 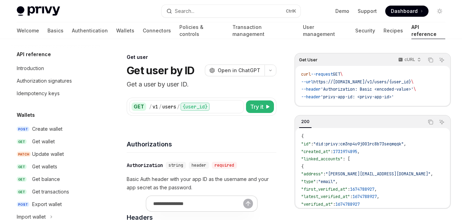 What do you see at coordinates (195, 107) in the screenshot?
I see `div: {user_id}` at bounding box center [195, 107].